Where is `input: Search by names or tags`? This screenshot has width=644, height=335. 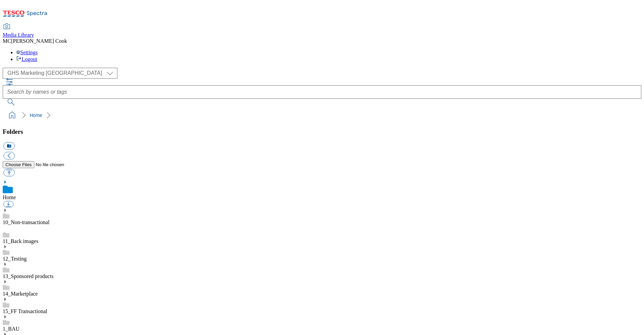 input: Search by names or tags is located at coordinates (322, 92).